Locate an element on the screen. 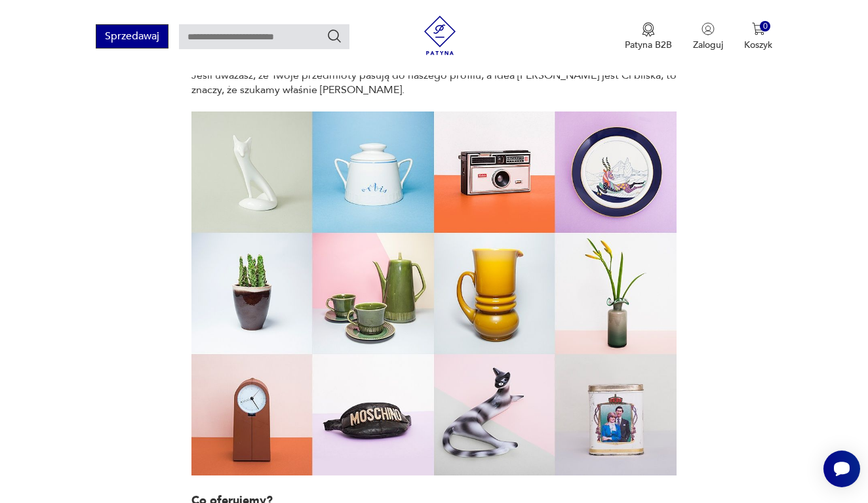  p: Zaloguj is located at coordinates (709, 44).